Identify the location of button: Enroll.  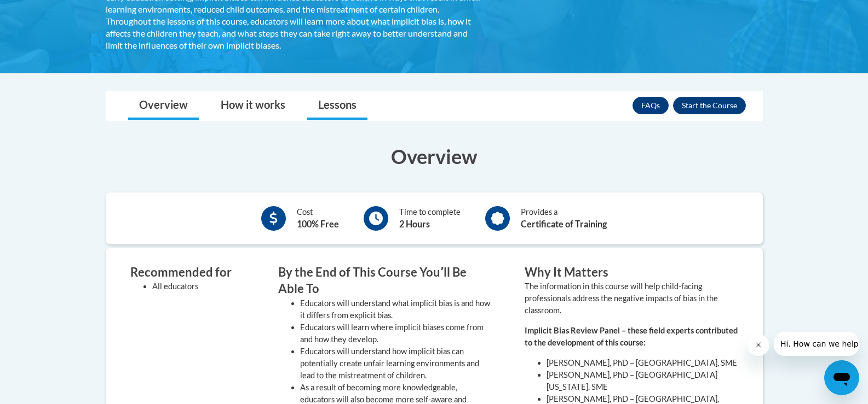
(709, 106).